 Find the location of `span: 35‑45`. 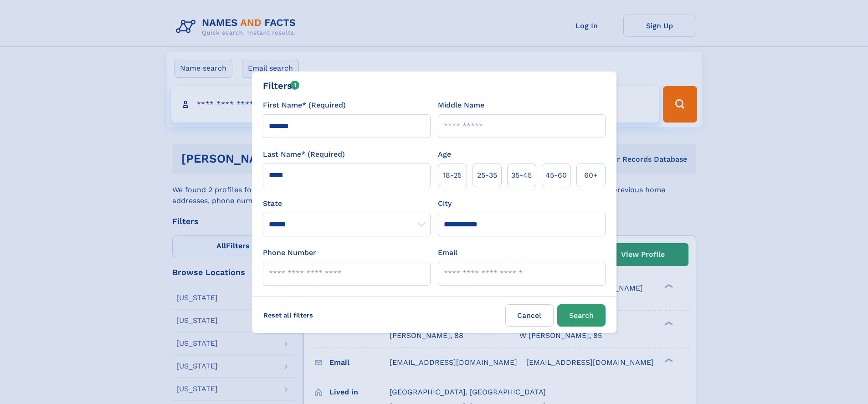

span: 35‑45 is located at coordinates (521, 175).